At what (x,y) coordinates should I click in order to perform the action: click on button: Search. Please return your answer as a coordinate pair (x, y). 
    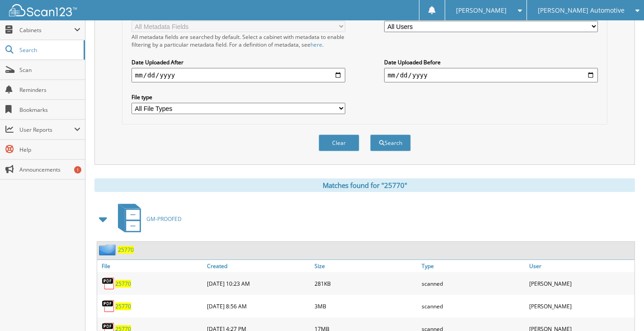
    Looking at the image, I should click on (390, 142).